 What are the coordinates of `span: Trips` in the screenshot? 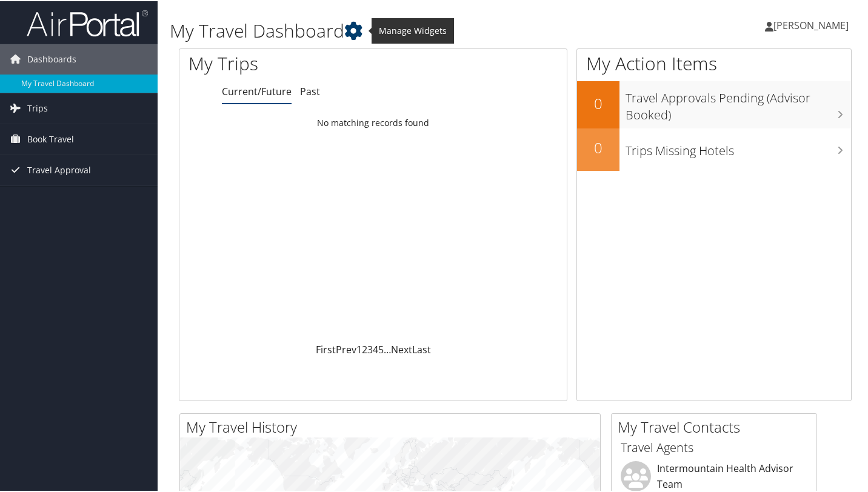 It's located at (38, 107).